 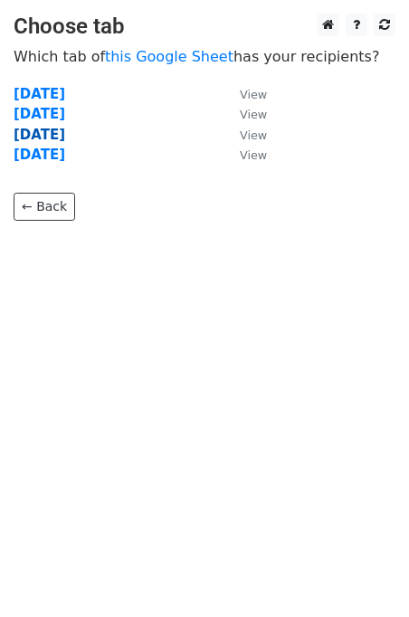 What do you see at coordinates (204, 26) in the screenshot?
I see `h3: Choose tab` at bounding box center [204, 26].